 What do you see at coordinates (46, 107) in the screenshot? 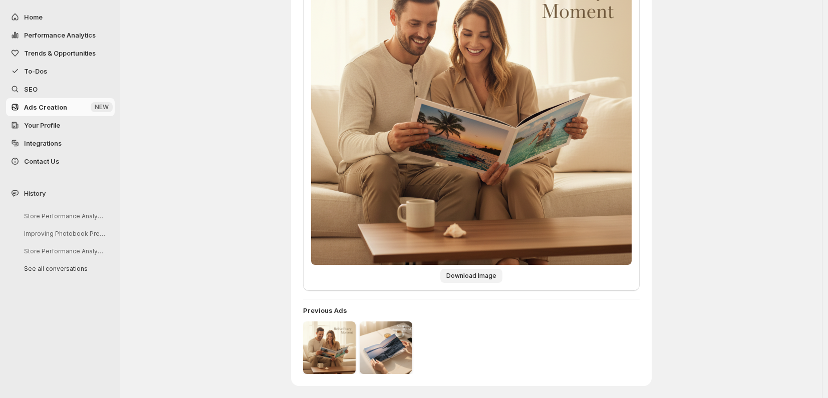
I see `span: Ads Creation` at bounding box center [46, 107].